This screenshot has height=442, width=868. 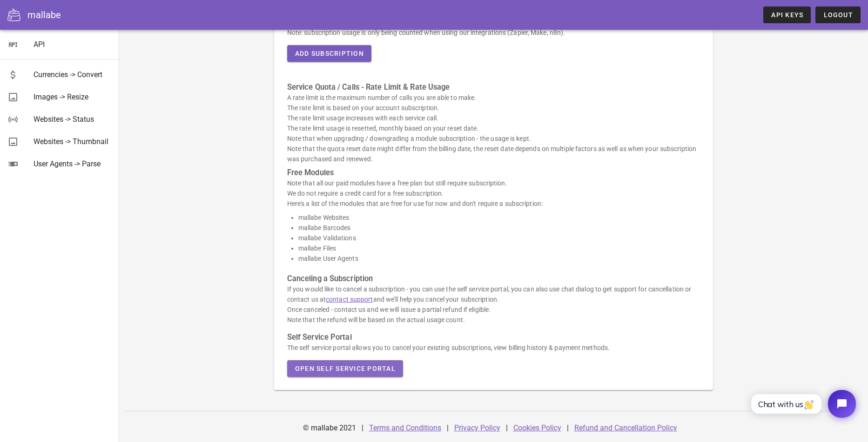 I want to click on a: Cookies Policy, so click(x=537, y=427).